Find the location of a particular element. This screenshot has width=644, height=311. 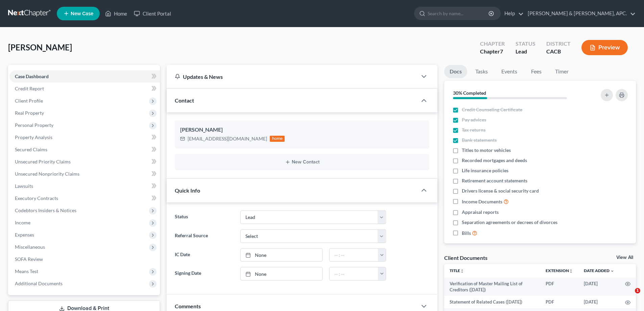

span: Income is located at coordinates (22, 222).